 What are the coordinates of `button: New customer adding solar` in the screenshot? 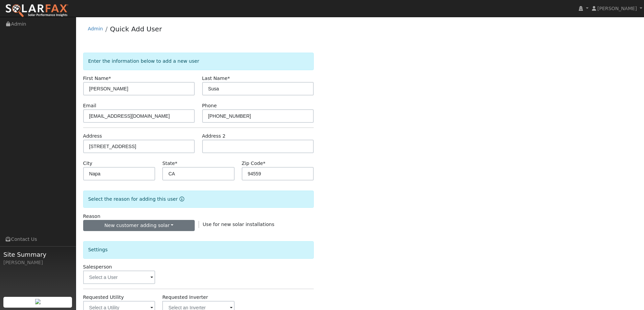 It's located at (139, 226).